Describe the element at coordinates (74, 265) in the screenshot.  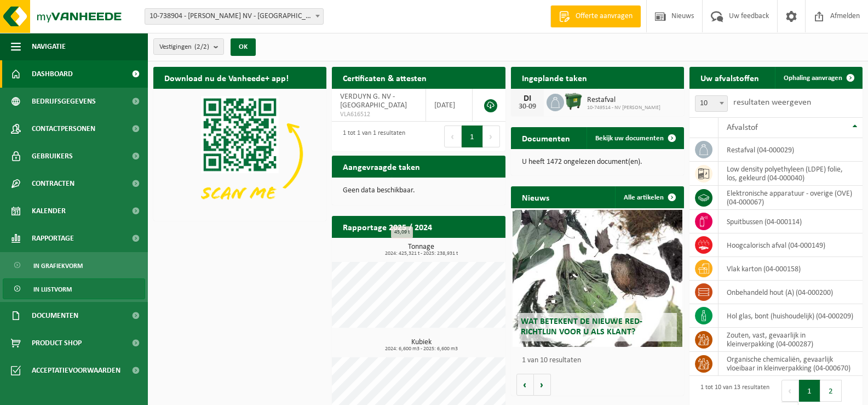
I see `a: In grafiekvorm` at that location.